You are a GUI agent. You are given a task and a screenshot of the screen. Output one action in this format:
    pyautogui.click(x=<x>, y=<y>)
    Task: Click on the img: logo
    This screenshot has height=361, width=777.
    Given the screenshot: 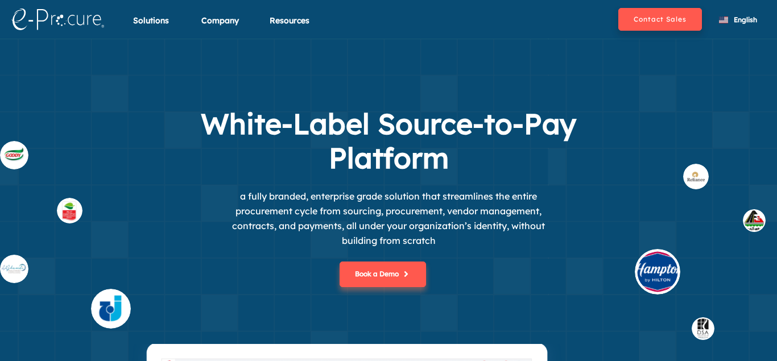 What is the action you would take?
    pyautogui.click(x=57, y=19)
    